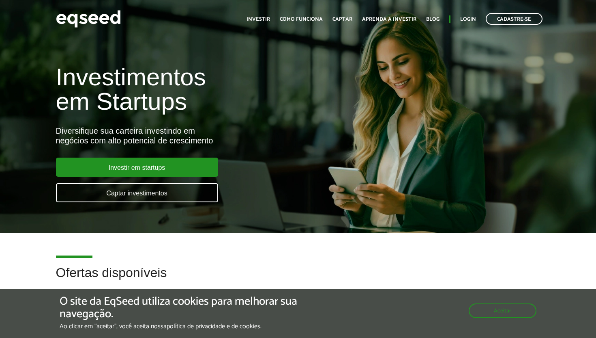 The height and width of the screenshot is (338, 596). What do you see at coordinates (298, 278) in the screenshot?
I see `h2: Ofertas disponíveis` at bounding box center [298, 278].